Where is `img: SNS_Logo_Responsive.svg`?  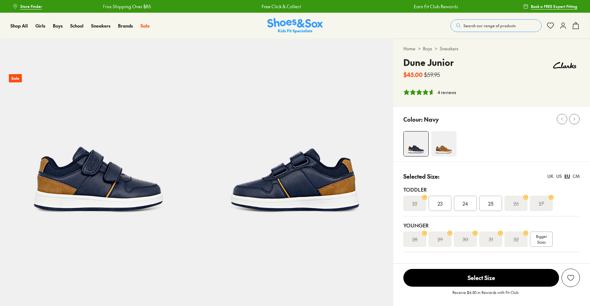 img: SNS_Logo_Responsive.svg is located at coordinates (295, 26).